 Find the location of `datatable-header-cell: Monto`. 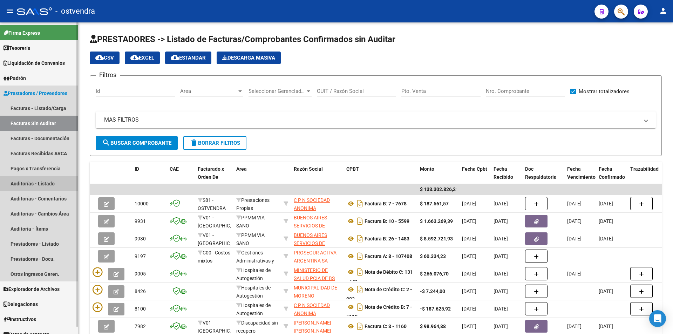

datatable-header-cell: Monto is located at coordinates (438, 177).